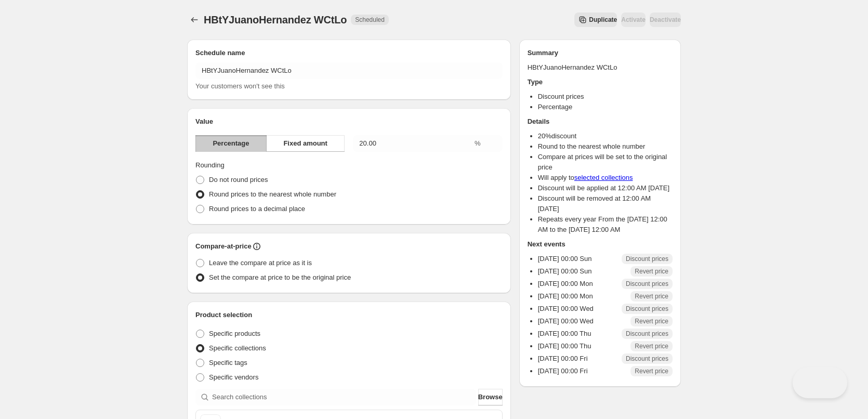 This screenshot has height=419, width=868. Describe the element at coordinates (233, 377) in the screenshot. I see `span: Specific vendors` at that location.